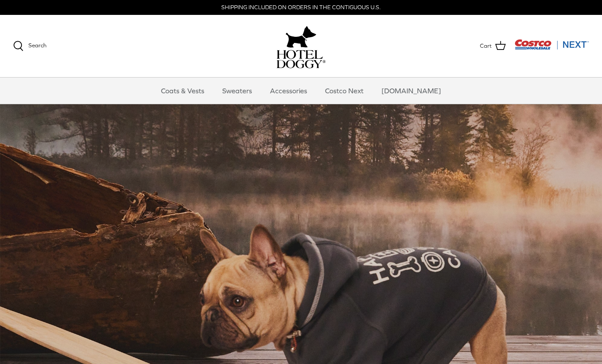 The height and width of the screenshot is (364, 602). What do you see at coordinates (344, 90) in the screenshot?
I see `a: Costco Next` at bounding box center [344, 90].